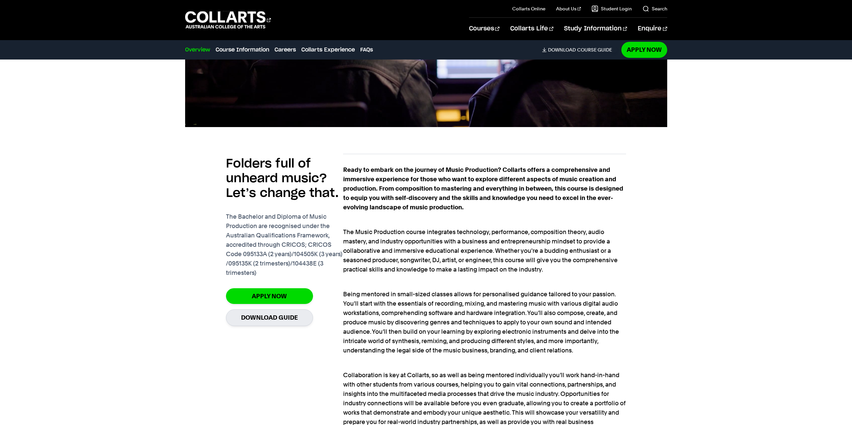 The width and height of the screenshot is (852, 425). Describe the element at coordinates (568, 9) in the screenshot. I see `a: About Us` at that location.